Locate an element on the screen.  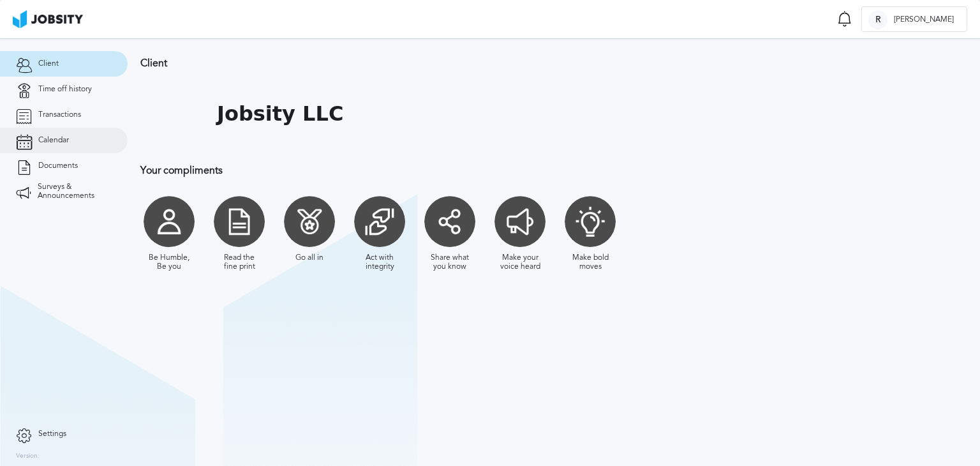
span: Client is located at coordinates (49, 64).